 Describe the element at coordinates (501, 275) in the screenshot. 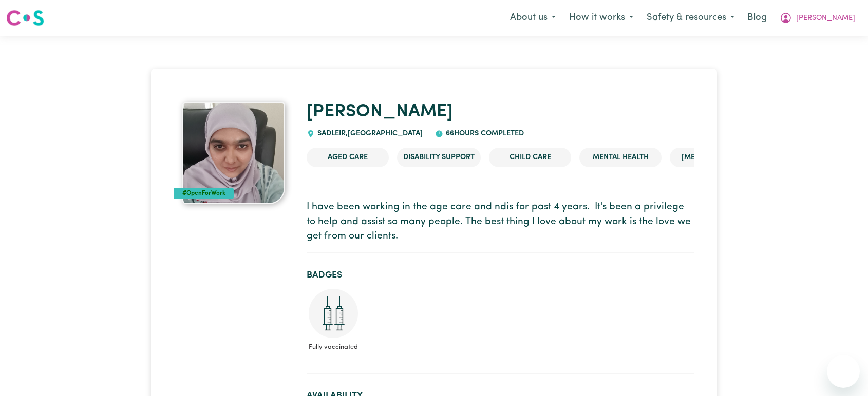

I see `h2: Badges` at that location.